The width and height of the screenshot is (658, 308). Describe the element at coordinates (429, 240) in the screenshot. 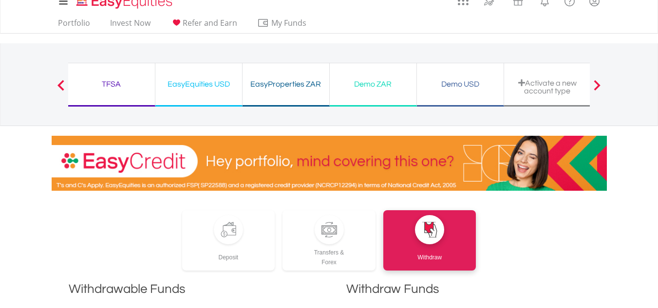

I see `a: Withdraw` at that location.